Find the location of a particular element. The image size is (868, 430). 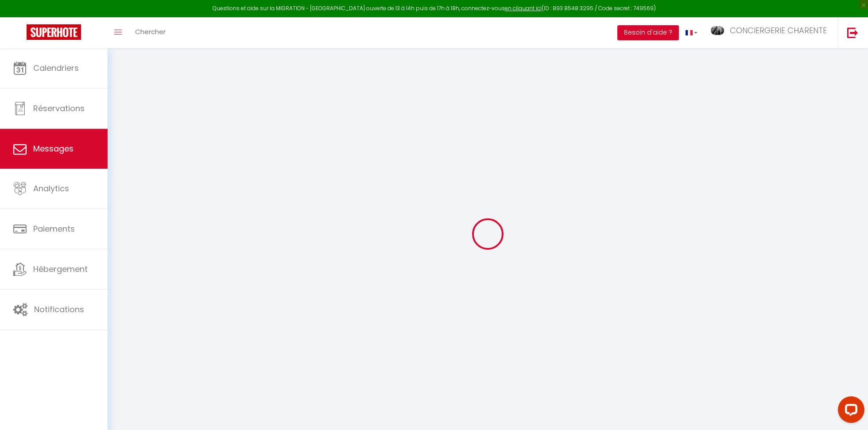

span: Hébergement is located at coordinates (60, 269).